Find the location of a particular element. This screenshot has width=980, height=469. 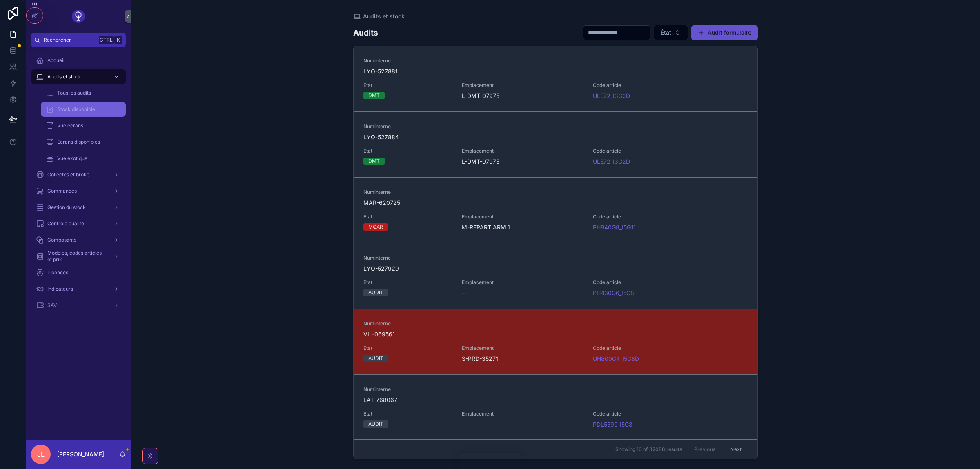

span: Accueil is located at coordinates (56, 61).